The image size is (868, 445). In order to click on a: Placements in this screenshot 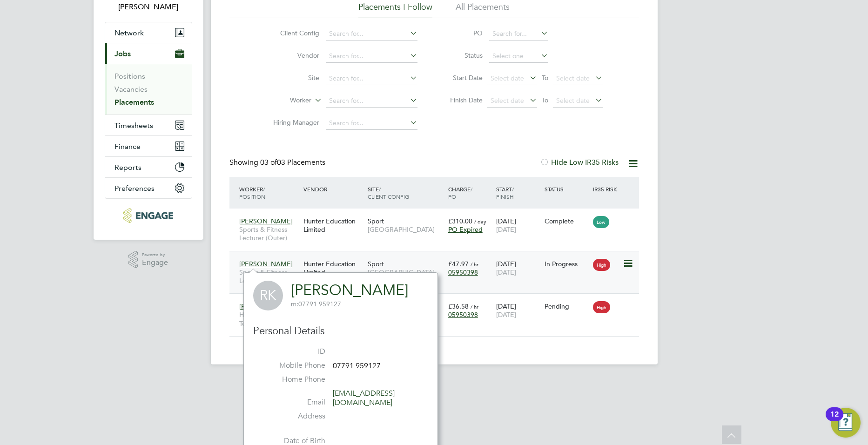, I will do `click(134, 102)`.